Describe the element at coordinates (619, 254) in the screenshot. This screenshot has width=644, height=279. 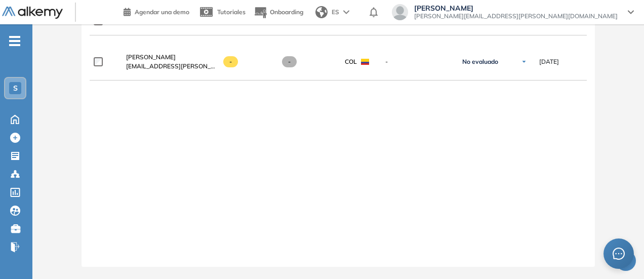
I see `span: message` at that location.